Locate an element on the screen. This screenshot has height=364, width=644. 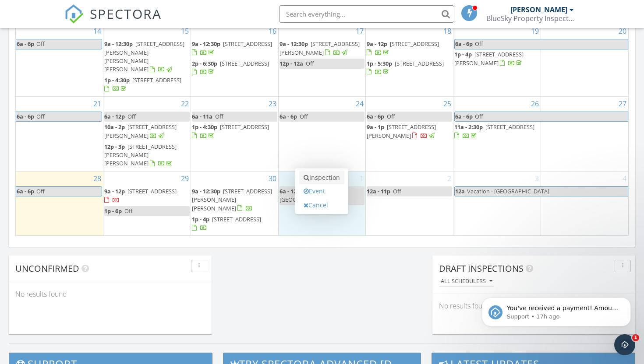
span: 6a - 11a is located at coordinates (202, 117).